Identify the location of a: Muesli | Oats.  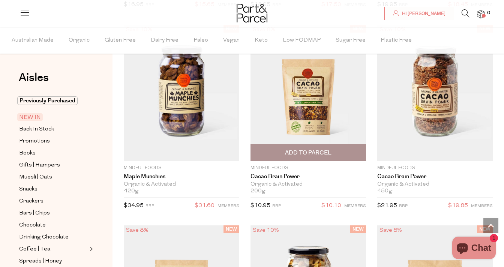
(53, 177).